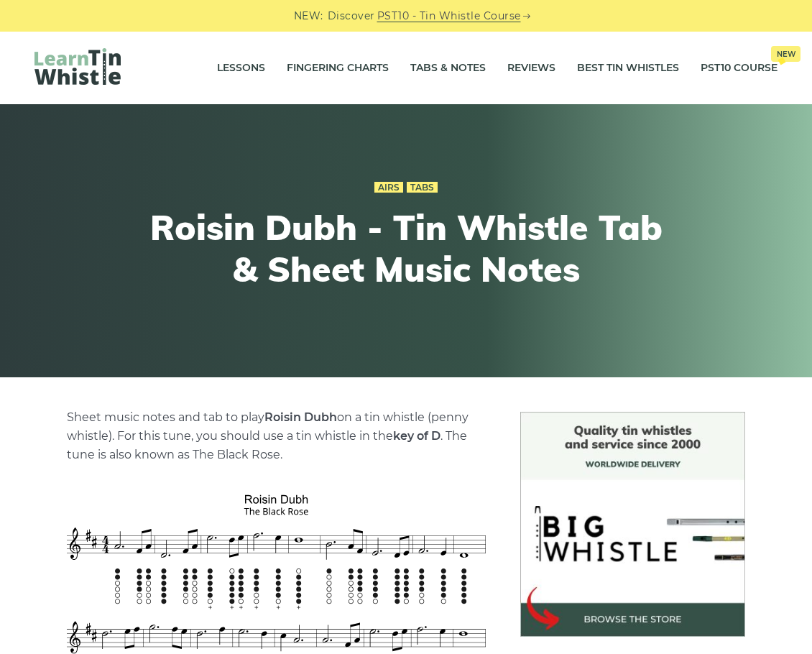 This screenshot has height=654, width=812. I want to click on a: Lessons, so click(241, 68).